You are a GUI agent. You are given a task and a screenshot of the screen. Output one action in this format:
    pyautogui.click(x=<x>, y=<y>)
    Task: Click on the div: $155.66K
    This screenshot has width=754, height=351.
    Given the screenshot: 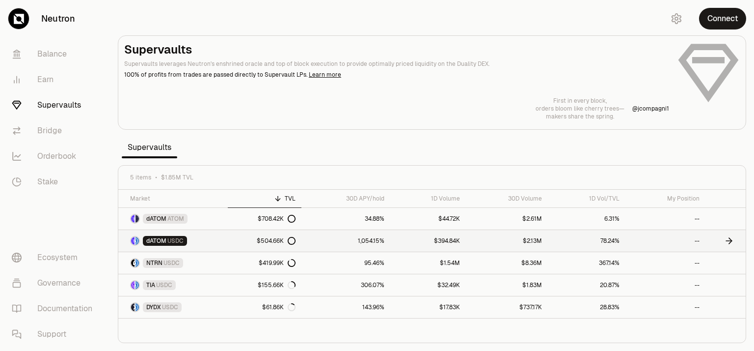 What is the action you would take?
    pyautogui.click(x=277, y=285)
    